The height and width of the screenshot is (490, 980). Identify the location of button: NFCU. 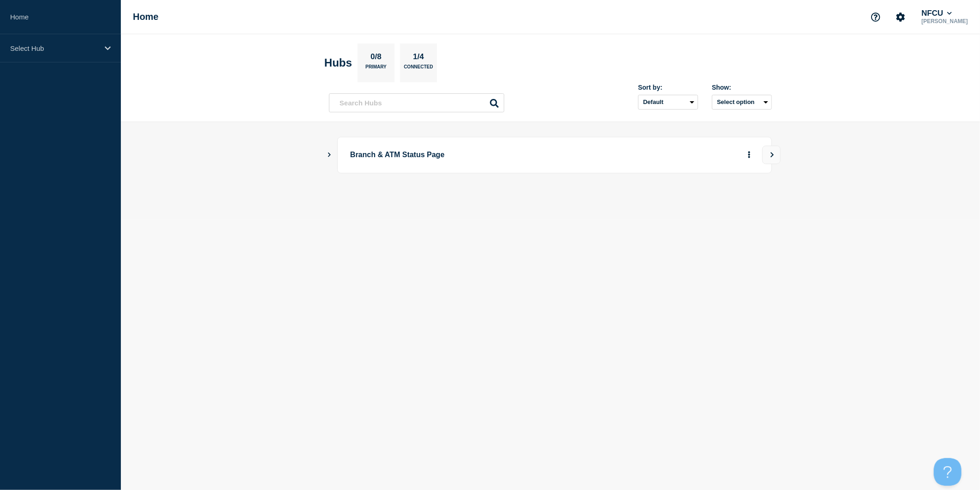
(937, 14).